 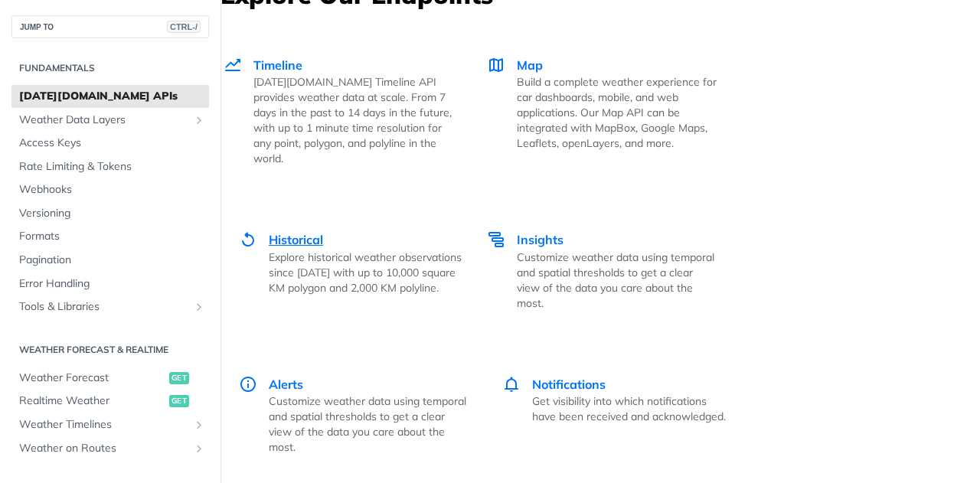 I want to click on a: Weather Data LayersShow subpages for Weather Data Layers, so click(x=111, y=120).